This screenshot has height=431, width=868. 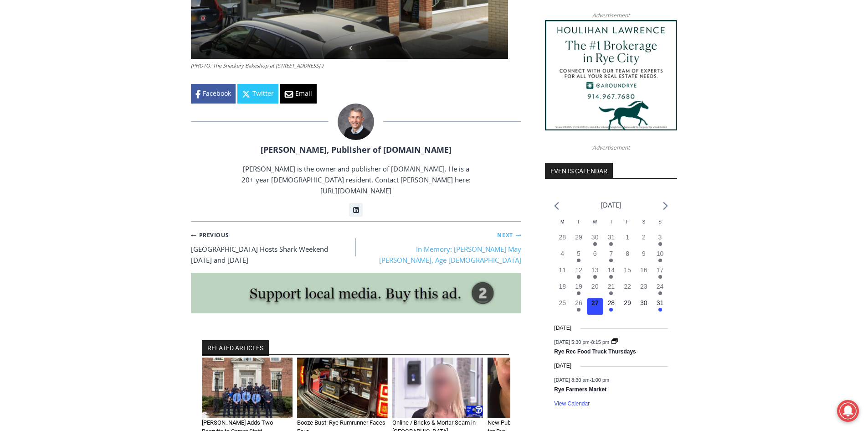 What do you see at coordinates (644, 290) in the screenshot?
I see `button: 23` at bounding box center [644, 290].